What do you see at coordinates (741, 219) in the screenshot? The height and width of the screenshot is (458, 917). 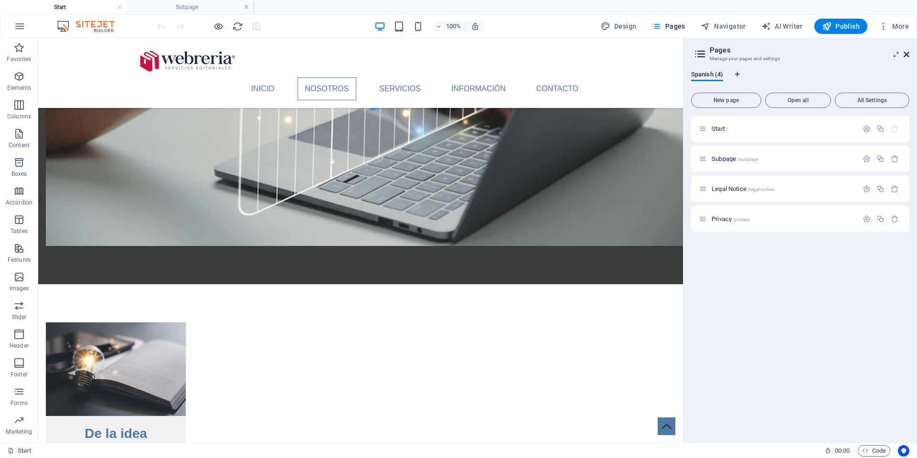 I see `span: /privacy` at bounding box center [741, 219].